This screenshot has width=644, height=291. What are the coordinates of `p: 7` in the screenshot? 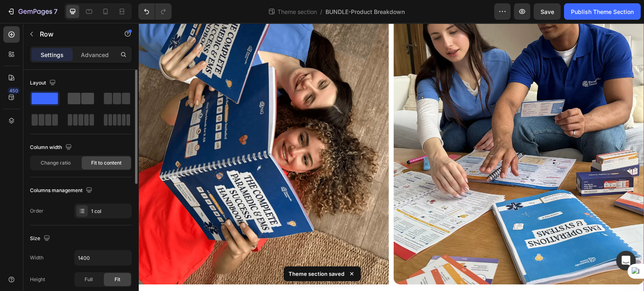 It's located at (55, 11).